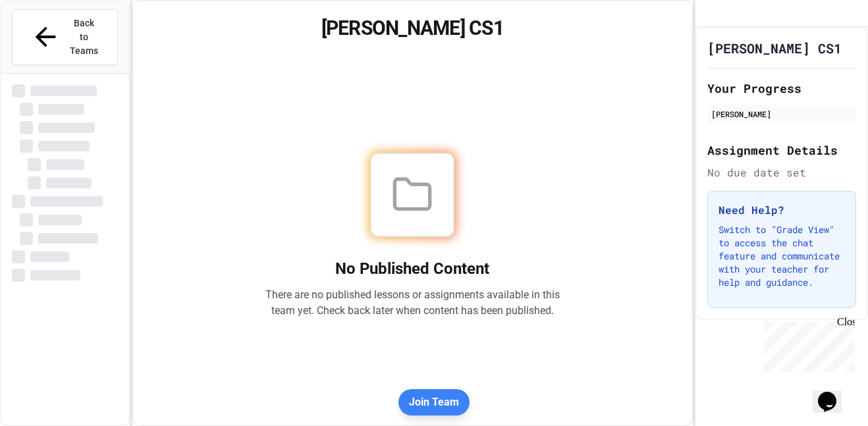 Image resolution: width=868 pixels, height=426 pixels. Describe the element at coordinates (782, 210) in the screenshot. I see `h3: Need Help?` at that location.